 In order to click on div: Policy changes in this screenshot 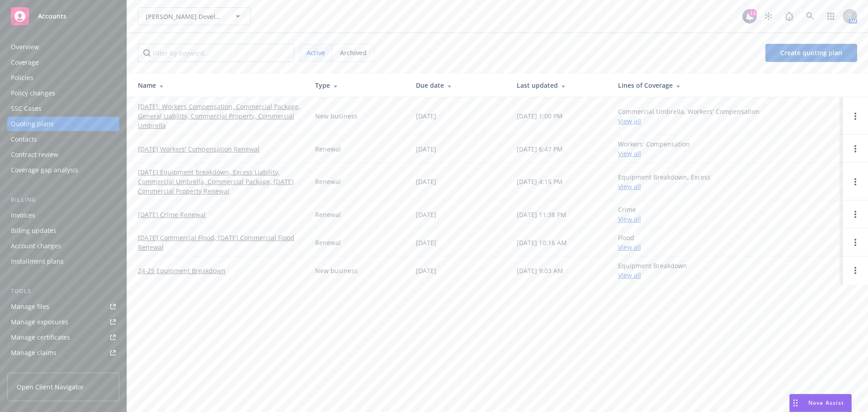, I will do `click(33, 93)`.